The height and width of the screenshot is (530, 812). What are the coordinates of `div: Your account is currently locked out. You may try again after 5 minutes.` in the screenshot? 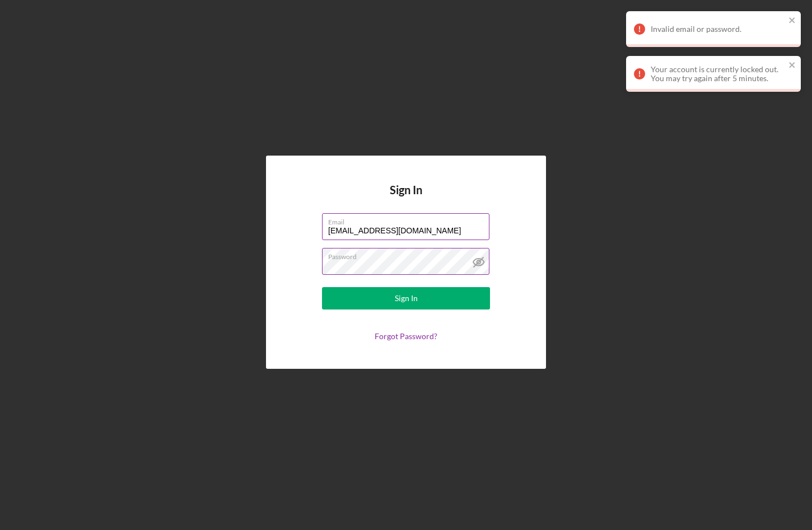 It's located at (718, 74).